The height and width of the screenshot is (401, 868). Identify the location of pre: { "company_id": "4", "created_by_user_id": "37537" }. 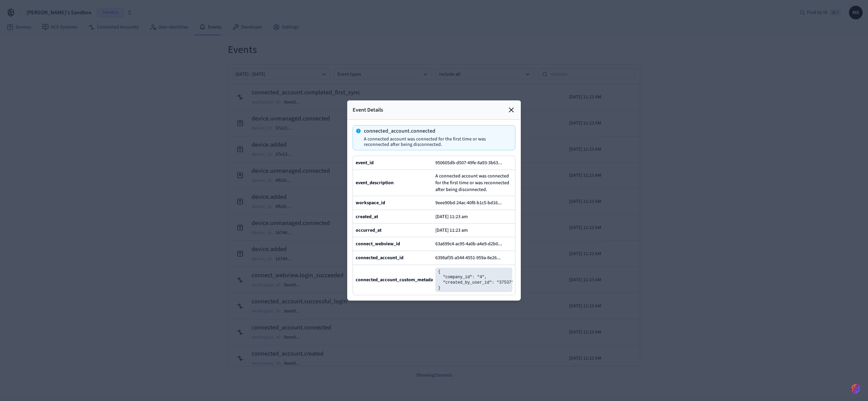
(473, 280).